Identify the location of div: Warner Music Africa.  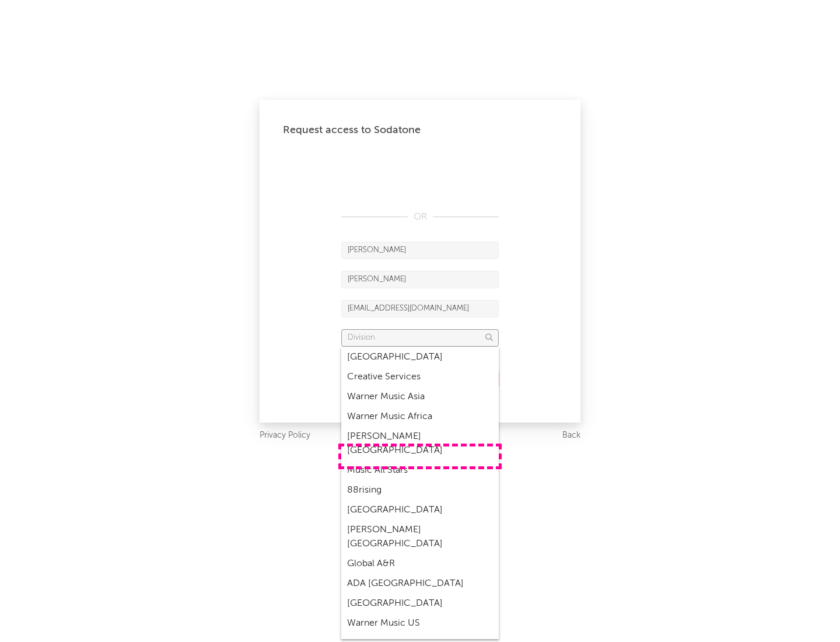
(420, 416).